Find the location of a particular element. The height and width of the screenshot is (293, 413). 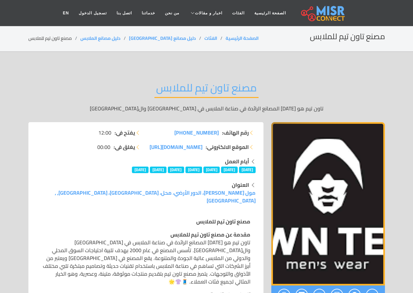

img: مصنع تاون تيم للملابس is located at coordinates (328, 203).